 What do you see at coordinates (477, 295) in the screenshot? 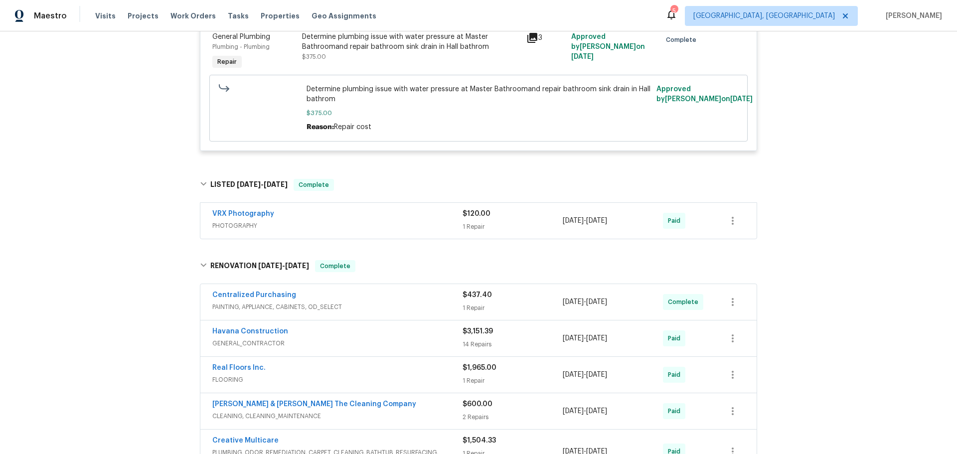
I see `span: $437.40` at bounding box center [477, 295].